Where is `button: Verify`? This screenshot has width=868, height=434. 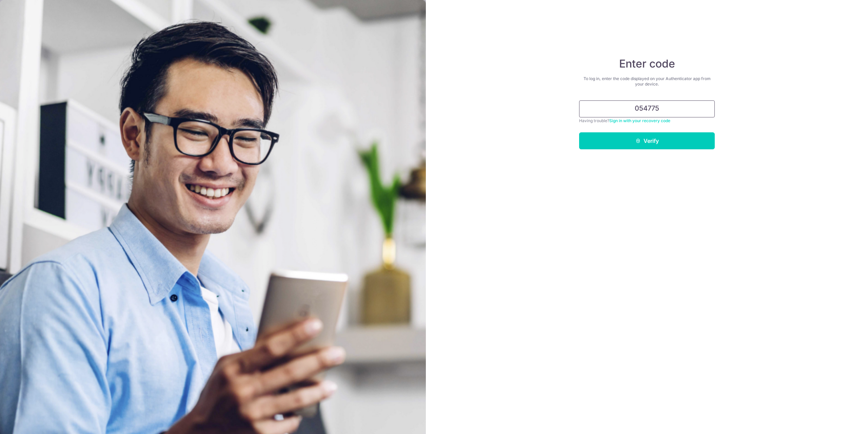
button: Verify is located at coordinates (647, 141).